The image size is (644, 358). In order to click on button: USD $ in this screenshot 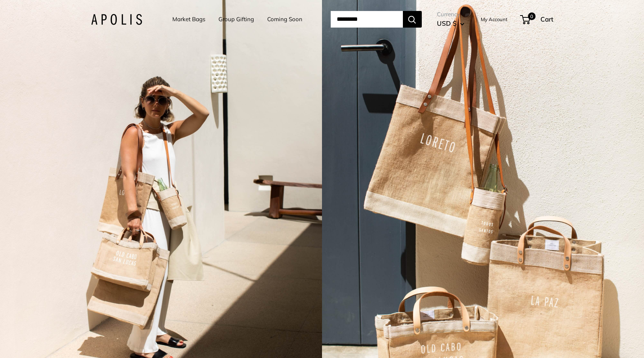, I will do `click(450, 24)`.